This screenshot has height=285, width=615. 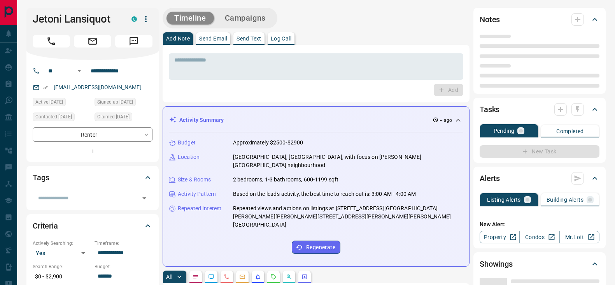 I want to click on svg: Calls, so click(x=227, y=276).